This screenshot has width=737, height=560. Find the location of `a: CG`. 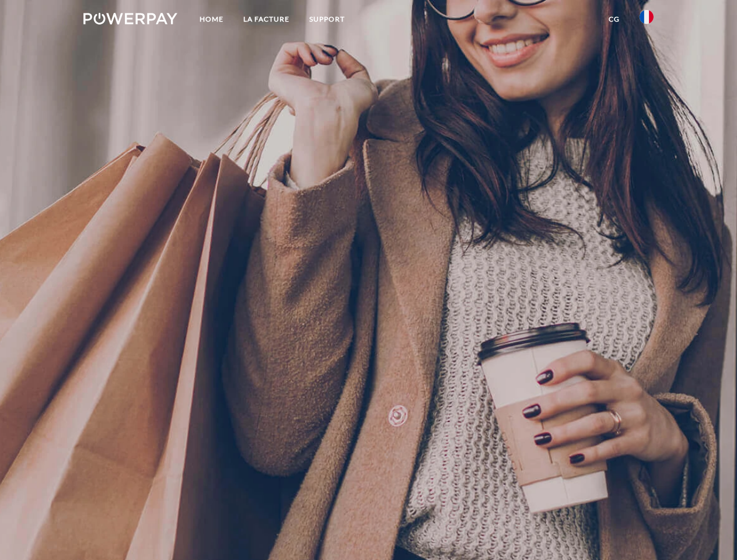

a: CG is located at coordinates (614, 19).